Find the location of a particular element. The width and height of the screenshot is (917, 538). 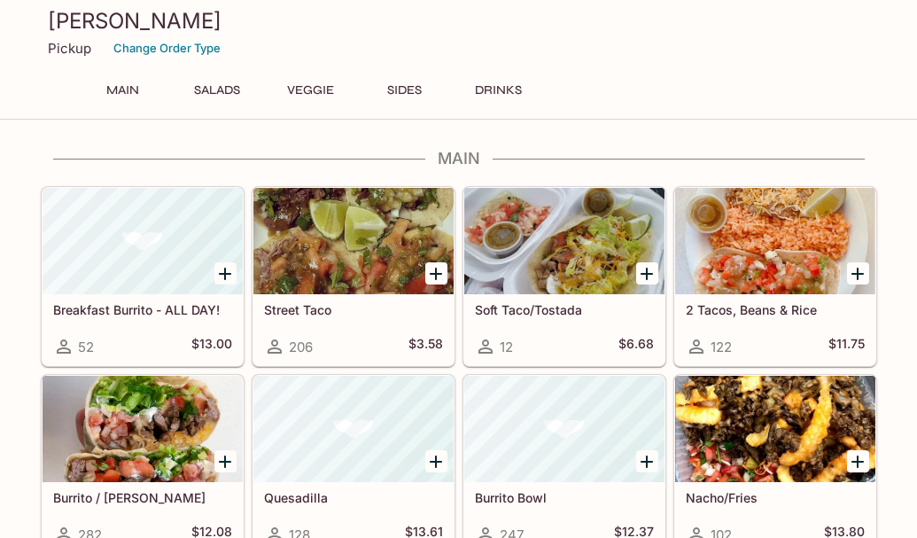

h5: $13.00 is located at coordinates (212, 346).